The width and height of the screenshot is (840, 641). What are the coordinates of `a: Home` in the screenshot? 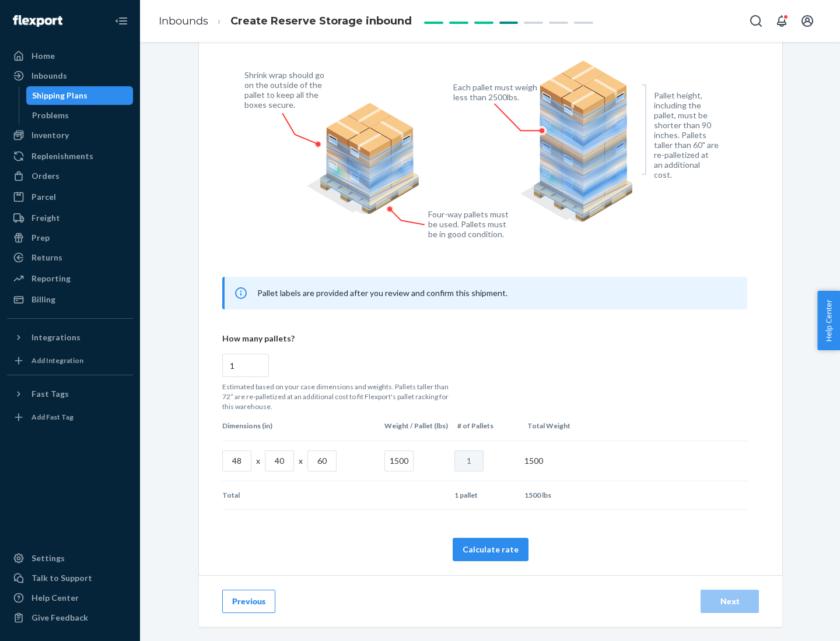 It's located at (70, 56).